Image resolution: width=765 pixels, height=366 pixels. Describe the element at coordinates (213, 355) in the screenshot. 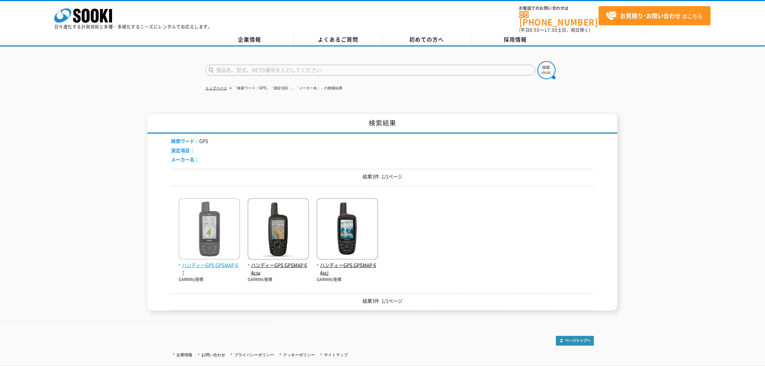

I see `a: お問い合わせ` at that location.